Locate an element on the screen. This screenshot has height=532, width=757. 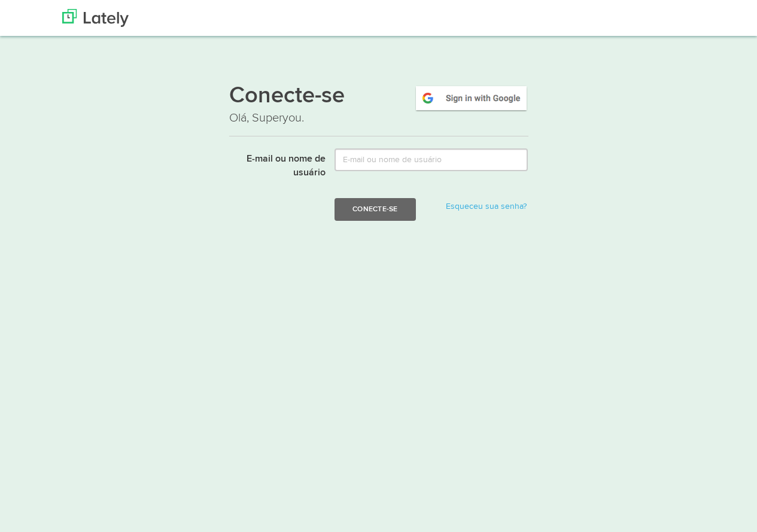
font: Olá, Superyou. is located at coordinates (266, 118).